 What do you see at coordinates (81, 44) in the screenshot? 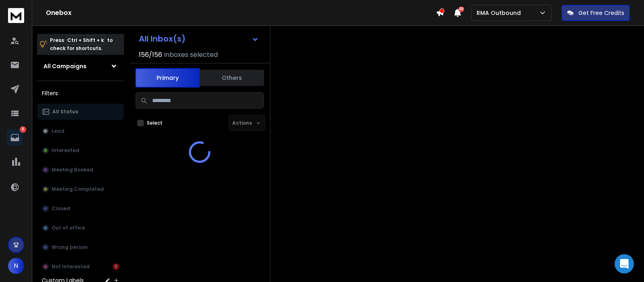
I see `p: Press to check for shortcuts.` at bounding box center [81, 44].